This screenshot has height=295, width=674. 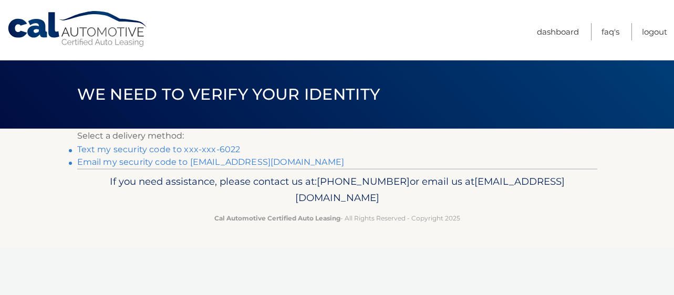 I want to click on a: Dashboard, so click(x=558, y=32).